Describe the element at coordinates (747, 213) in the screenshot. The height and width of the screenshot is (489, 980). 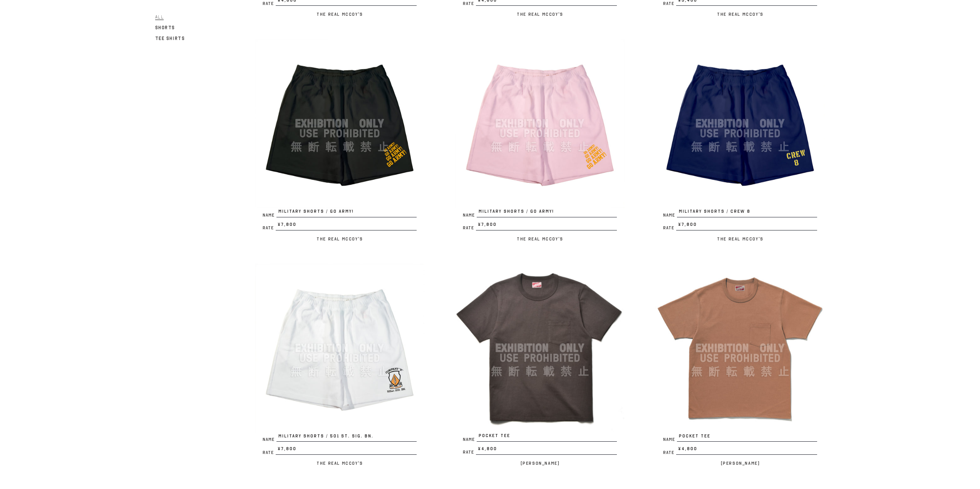
I see `span: MILITARY SHORTS / CREW 8` at that location.